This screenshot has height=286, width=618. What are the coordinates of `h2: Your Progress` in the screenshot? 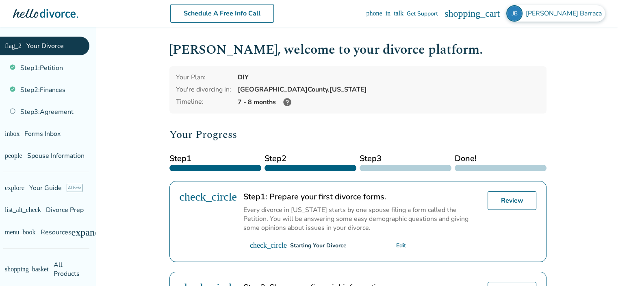 It's located at (358, 135).